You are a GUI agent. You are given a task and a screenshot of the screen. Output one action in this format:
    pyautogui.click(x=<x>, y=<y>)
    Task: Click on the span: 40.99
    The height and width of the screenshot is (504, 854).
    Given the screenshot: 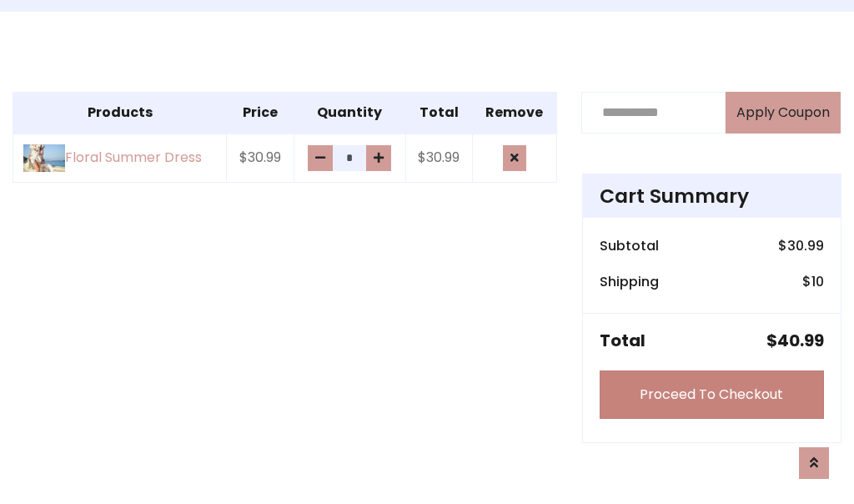 What is the action you would take?
    pyautogui.click(x=801, y=340)
    